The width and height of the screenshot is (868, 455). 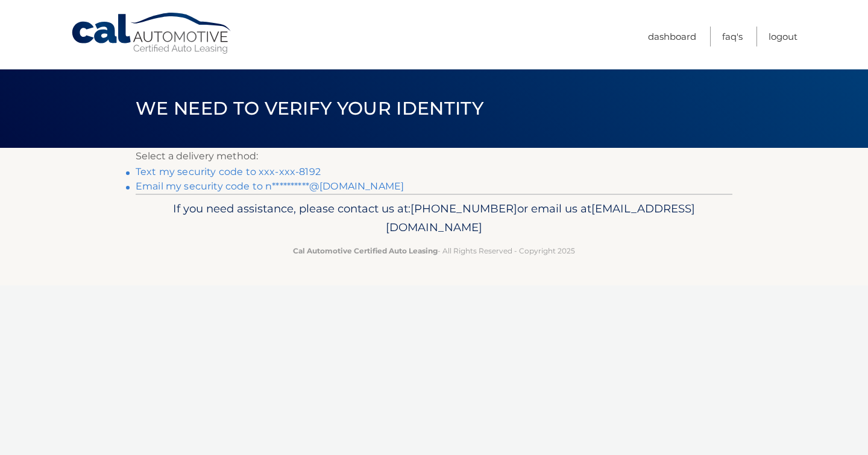 I want to click on a: Logout, so click(x=783, y=36).